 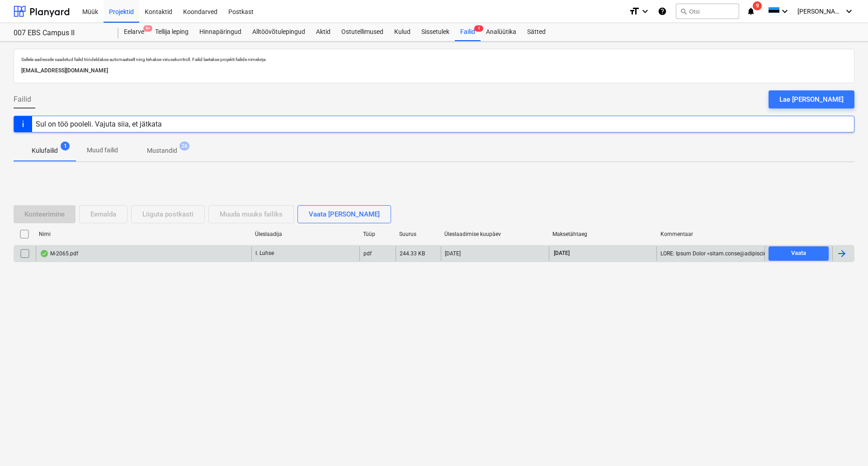 I want to click on div: Analüütika, so click(x=501, y=32).